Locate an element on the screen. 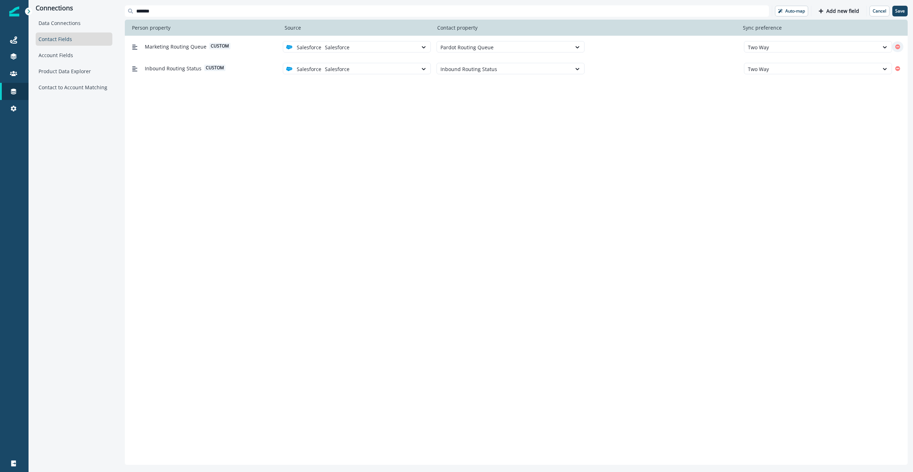 The height and width of the screenshot is (472, 913). span: Inbound Routing Status is located at coordinates (173, 68).